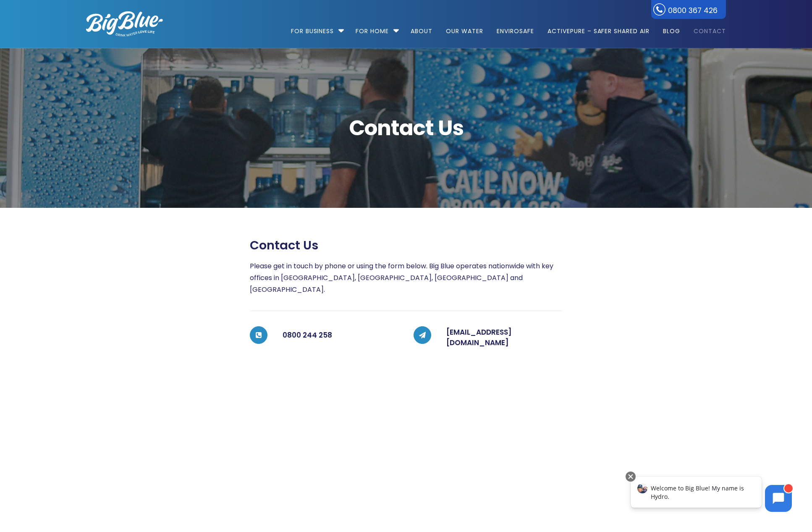 The image size is (812, 532). I want to click on img: Avatar, so click(21, 18).